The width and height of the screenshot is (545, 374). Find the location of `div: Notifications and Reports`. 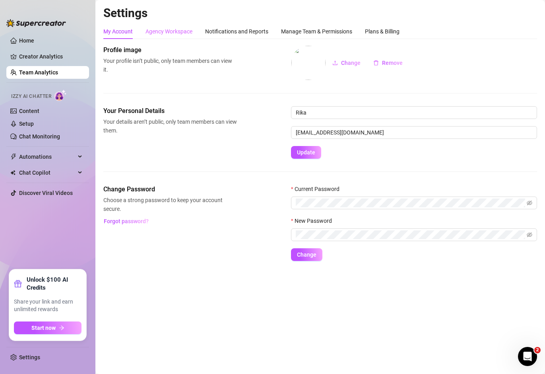

div: Notifications and Reports is located at coordinates (237, 31).